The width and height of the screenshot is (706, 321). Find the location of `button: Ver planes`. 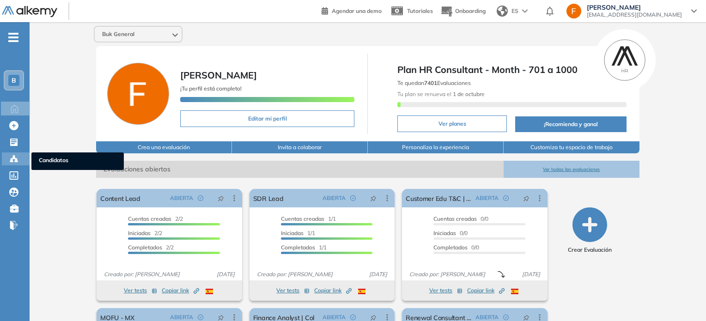

button: Ver planes is located at coordinates (452, 124).